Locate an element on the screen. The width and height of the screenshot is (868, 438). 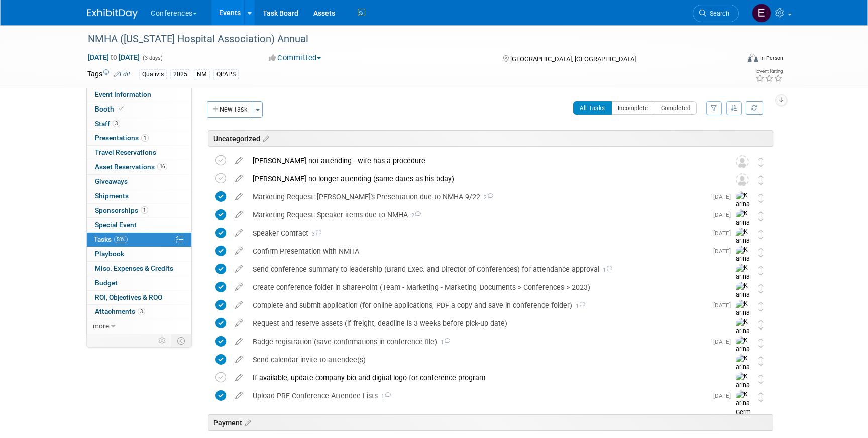
span: Sponsorships is located at coordinates (122, 211).